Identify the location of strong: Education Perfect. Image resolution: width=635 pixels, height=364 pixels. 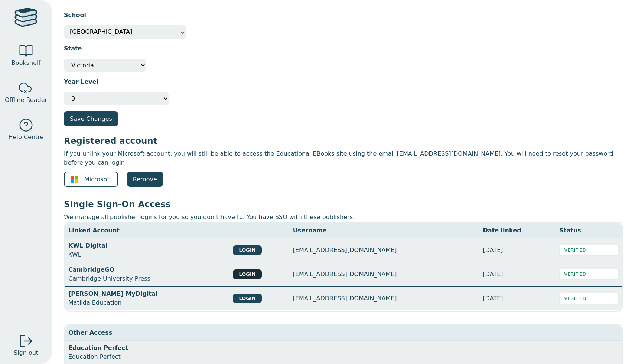
(98, 348).